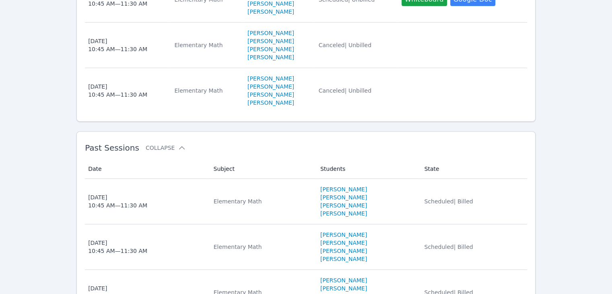 The width and height of the screenshot is (612, 294). What do you see at coordinates (473, 169) in the screenshot?
I see `th: State` at bounding box center [473, 169].